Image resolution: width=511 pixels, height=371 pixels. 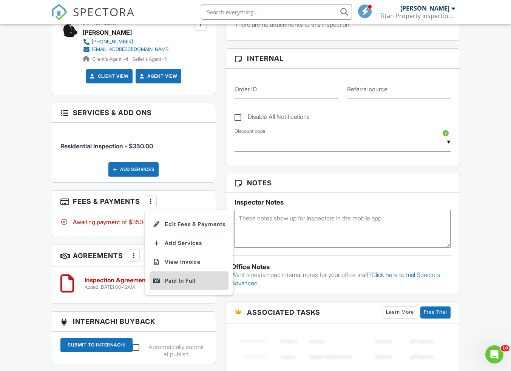 I want to click on span: Client's Agent -, so click(x=111, y=59).